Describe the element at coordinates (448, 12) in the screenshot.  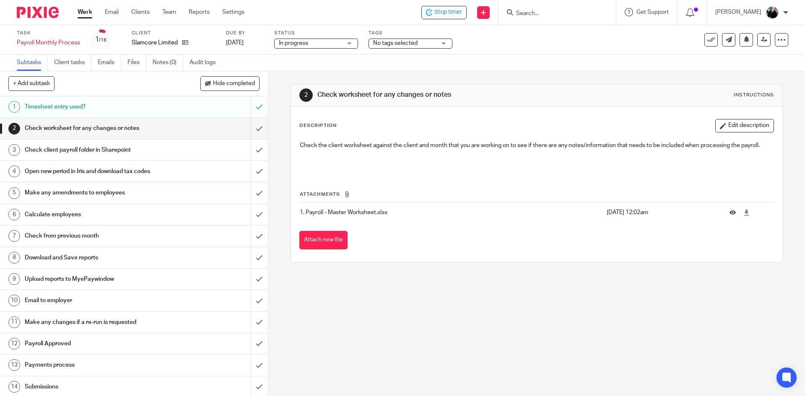
I see `span: Stop timer` at that location.